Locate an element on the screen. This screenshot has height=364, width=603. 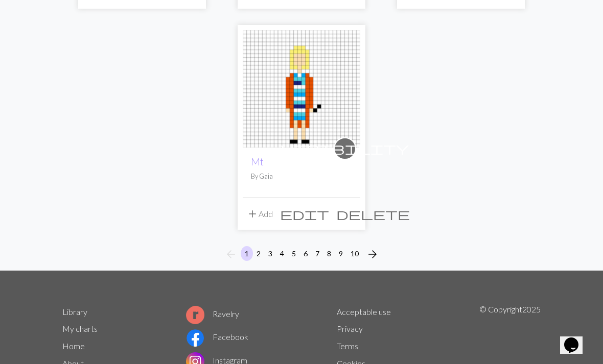
button: 7 is located at coordinates (317, 253).